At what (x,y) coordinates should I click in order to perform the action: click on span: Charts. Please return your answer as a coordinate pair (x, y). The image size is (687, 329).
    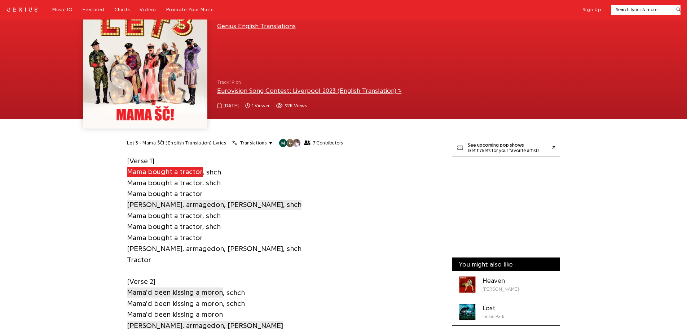
    Looking at the image, I should click on (122, 9).